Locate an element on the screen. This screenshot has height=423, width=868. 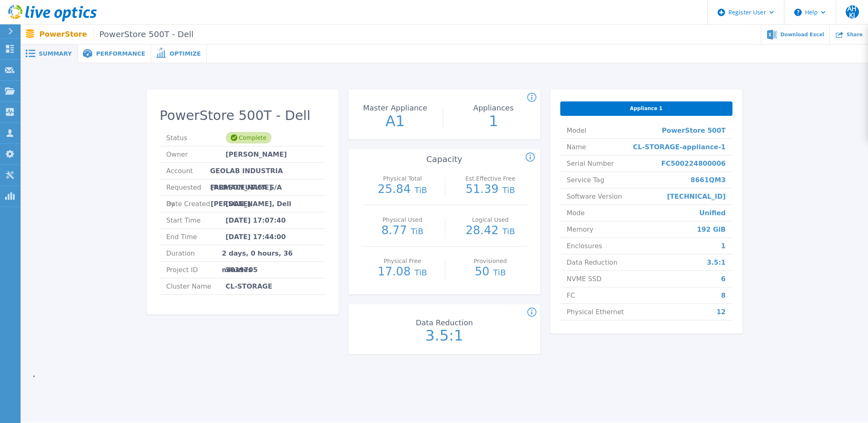
div: Complete is located at coordinates (248, 138).